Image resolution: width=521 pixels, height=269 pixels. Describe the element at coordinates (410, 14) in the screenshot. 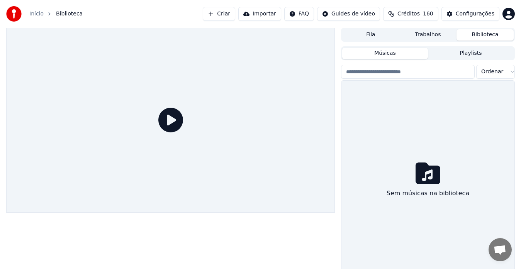

I see `button: Créditos160` at that location.